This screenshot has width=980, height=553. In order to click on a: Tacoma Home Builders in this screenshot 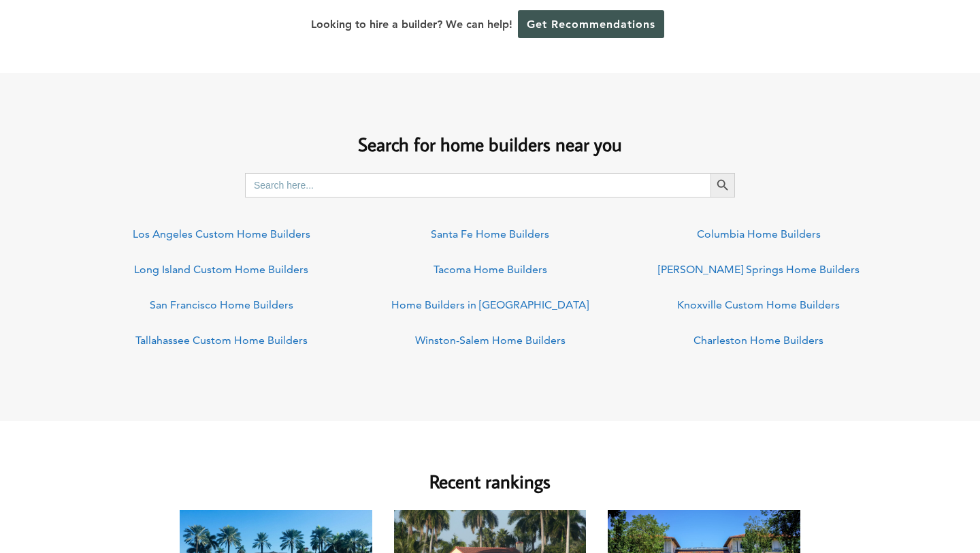, I will do `click(490, 269)`.